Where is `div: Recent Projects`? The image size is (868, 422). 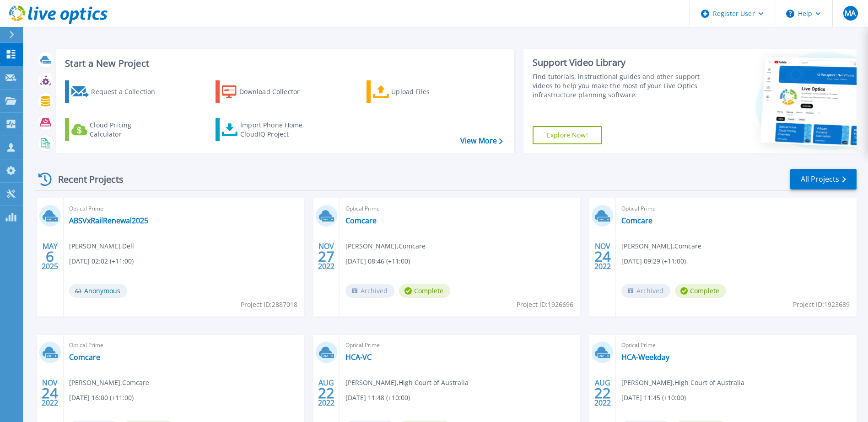 div: Recent Projects is located at coordinates (86, 179).